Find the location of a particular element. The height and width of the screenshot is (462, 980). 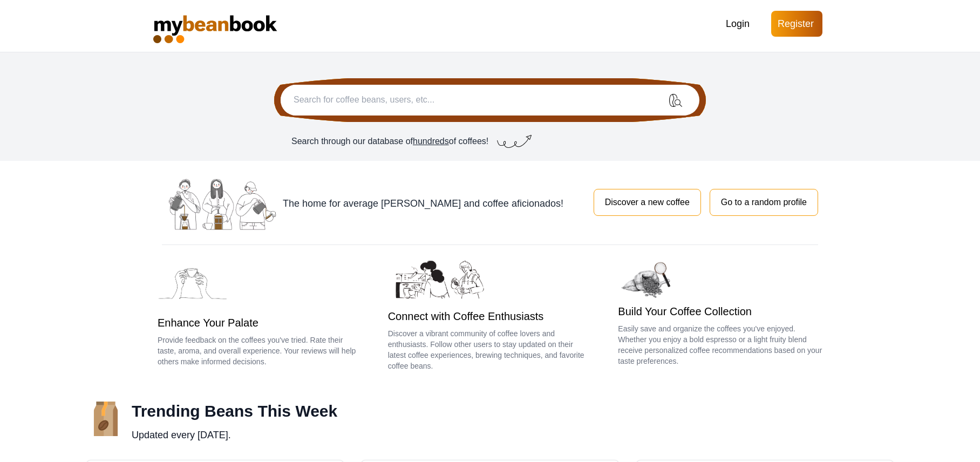

img: Vector-73.png is located at coordinates (510, 141).